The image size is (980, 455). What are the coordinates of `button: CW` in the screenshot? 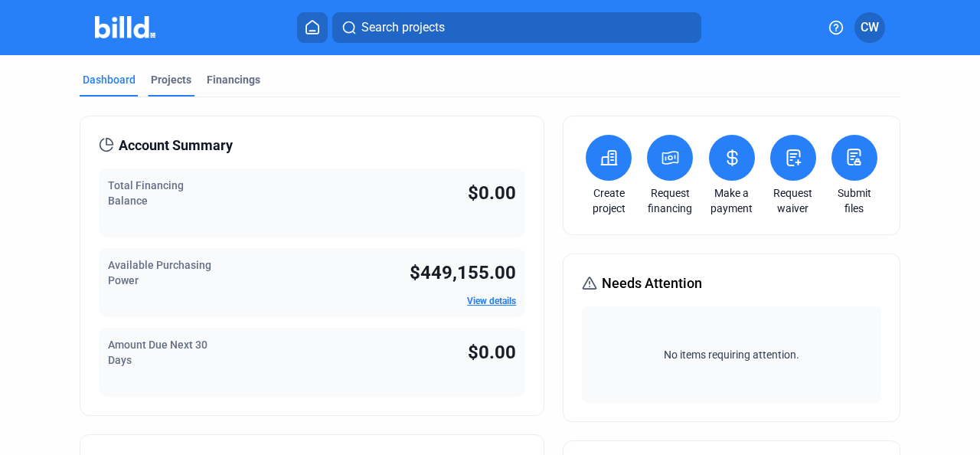 It's located at (869, 28).